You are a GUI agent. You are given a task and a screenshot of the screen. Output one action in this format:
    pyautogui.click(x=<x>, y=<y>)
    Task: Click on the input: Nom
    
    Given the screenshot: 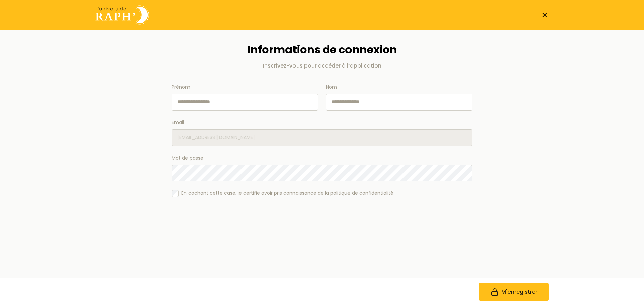 What is the action you would take?
    pyautogui.click(x=399, y=102)
    